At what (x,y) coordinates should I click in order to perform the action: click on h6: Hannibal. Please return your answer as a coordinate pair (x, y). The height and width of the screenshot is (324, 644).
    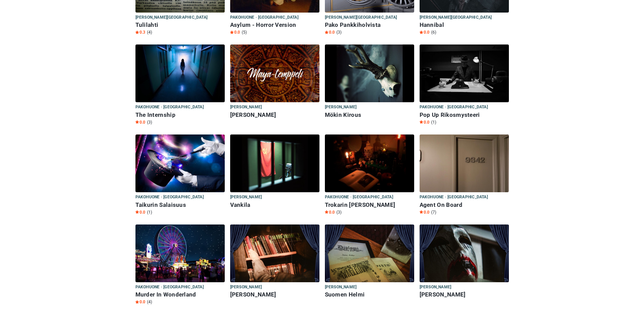
    Looking at the image, I should click on (464, 25).